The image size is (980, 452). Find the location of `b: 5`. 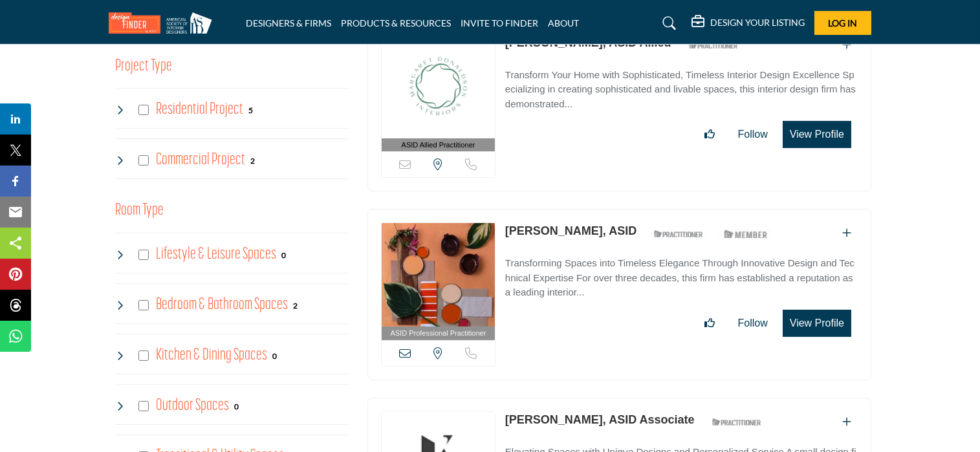

b: 5 is located at coordinates (251, 110).